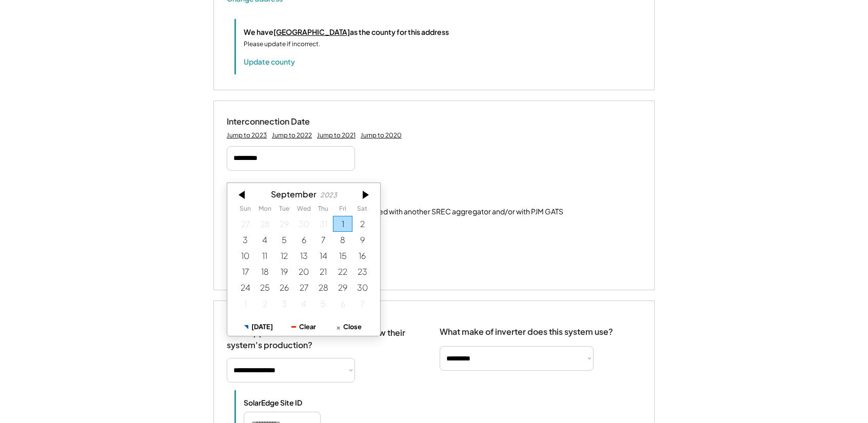 The height and width of the screenshot is (423, 868). Describe the element at coordinates (329, 195) in the screenshot. I see `div: 2023` at that location.